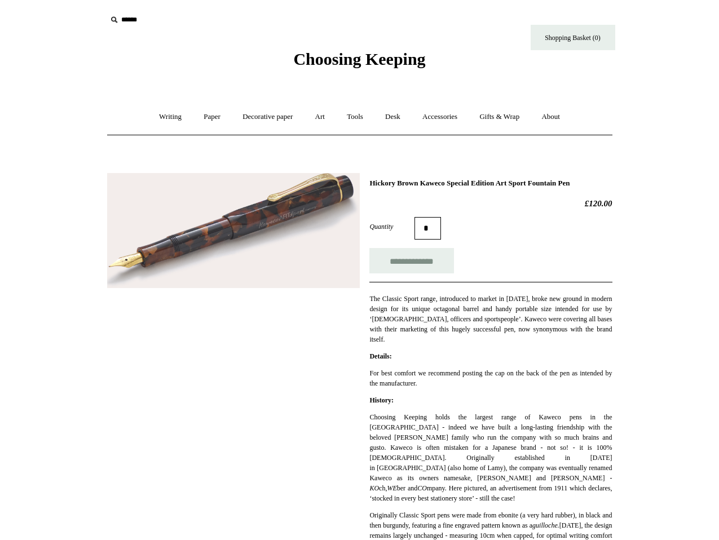 The height and width of the screenshot is (540, 719). What do you see at coordinates (320, 117) in the screenshot?
I see `a: Art` at bounding box center [320, 117].